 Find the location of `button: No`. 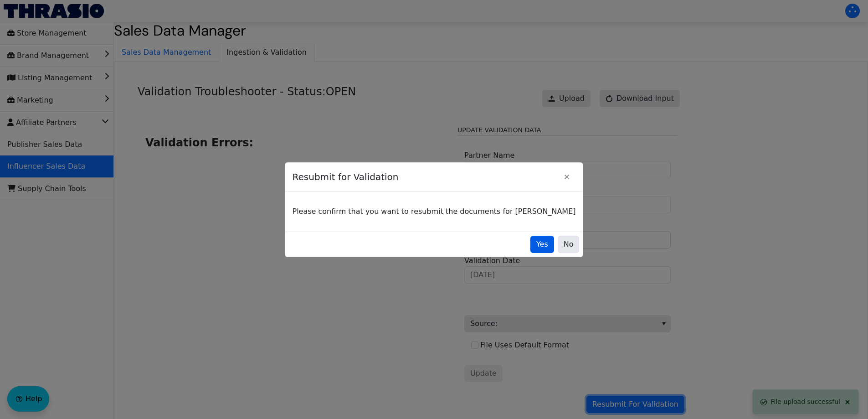

button: No is located at coordinates (569, 245).